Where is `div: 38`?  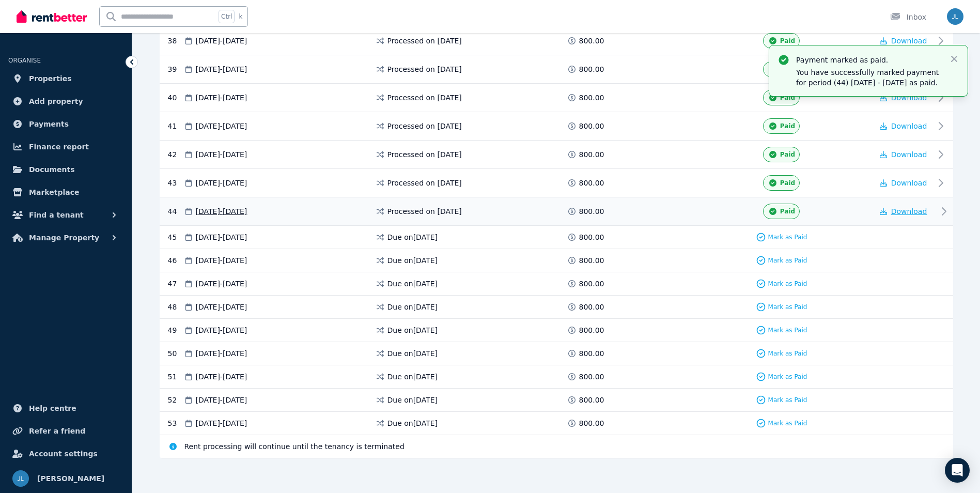
div: 38 is located at coordinates (175, 41).